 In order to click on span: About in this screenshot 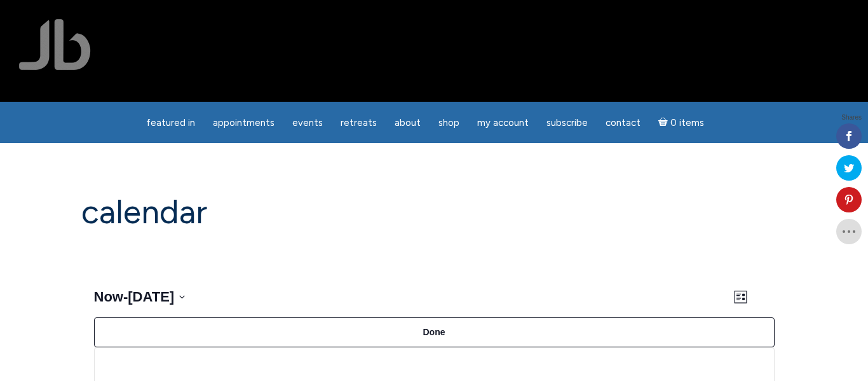, I will do `click(407, 123)`.